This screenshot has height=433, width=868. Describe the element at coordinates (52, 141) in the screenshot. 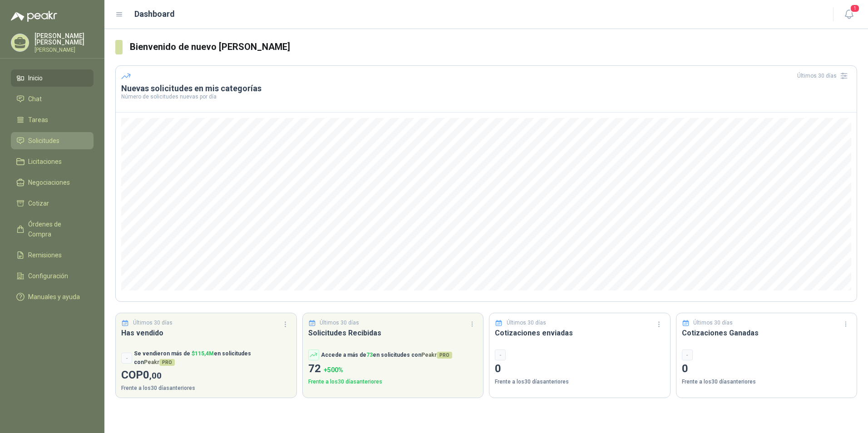

I see `a: Solicitudes` at that location.